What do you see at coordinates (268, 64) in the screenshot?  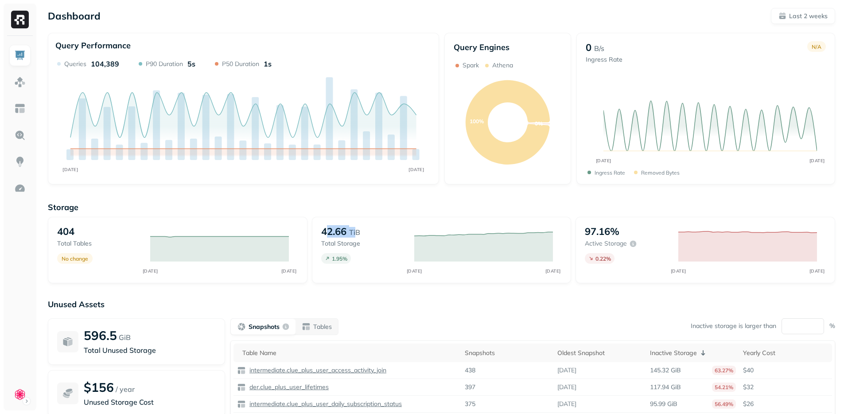 I see `p: 1s` at bounding box center [268, 64].